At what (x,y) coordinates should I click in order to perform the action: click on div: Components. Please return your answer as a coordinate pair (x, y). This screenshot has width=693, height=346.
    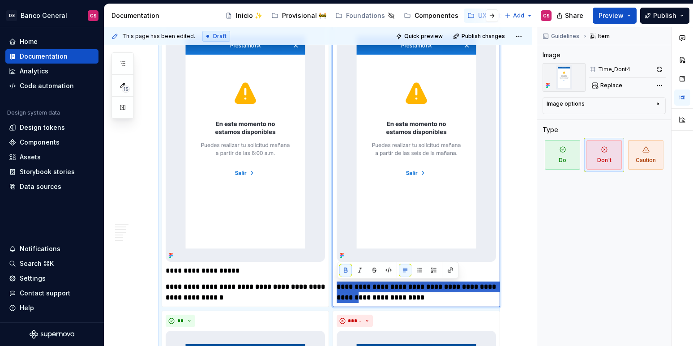
    Looking at the image, I should click on (39, 142).